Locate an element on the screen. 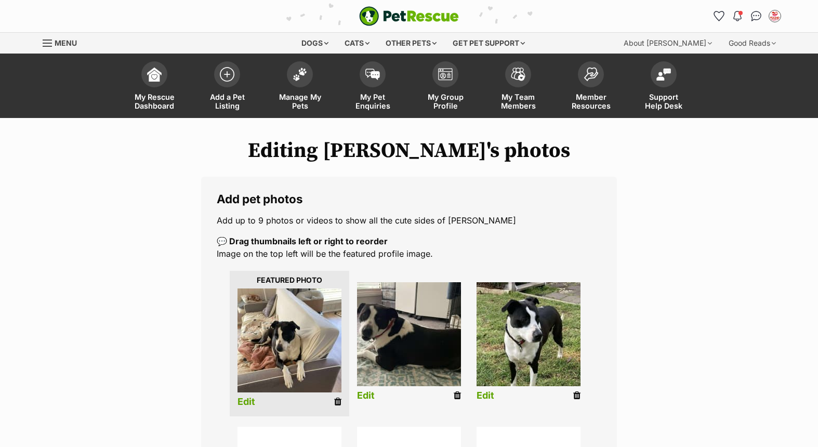 The width and height of the screenshot is (818, 447). img: ltopsd9nd0iofmngigso.jpg is located at coordinates (529, 334).